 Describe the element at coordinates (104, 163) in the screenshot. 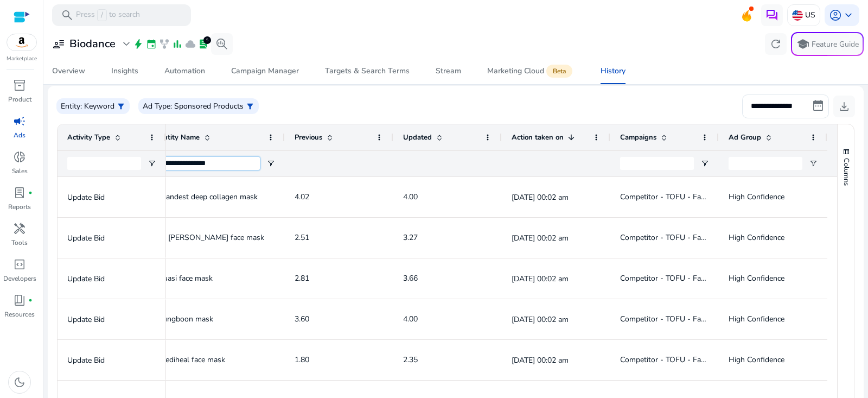

I see `input: Activity Type Filter Input` at that location.